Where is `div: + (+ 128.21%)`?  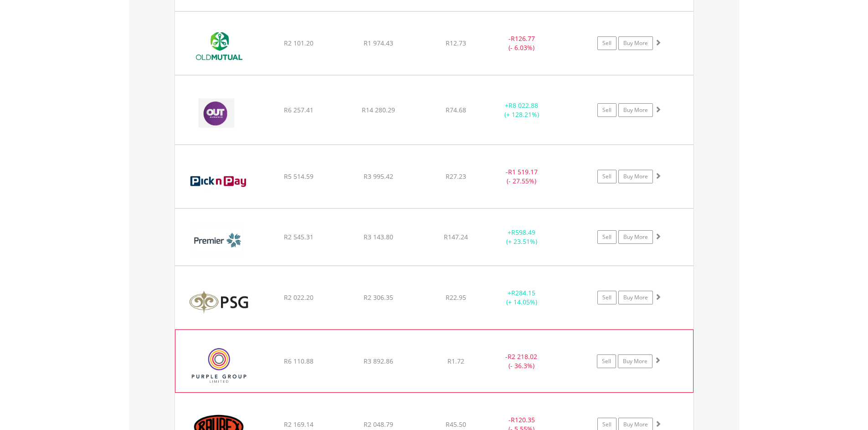 div: + (+ 128.21%) is located at coordinates (521, 110).